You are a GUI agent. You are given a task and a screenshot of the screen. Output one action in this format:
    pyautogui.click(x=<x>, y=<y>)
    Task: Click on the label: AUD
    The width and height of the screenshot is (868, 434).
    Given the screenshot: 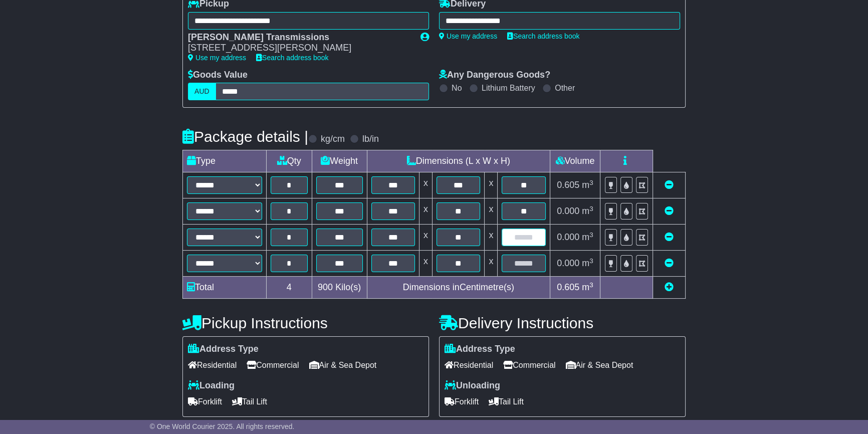 What is the action you would take?
    pyautogui.click(x=202, y=91)
    